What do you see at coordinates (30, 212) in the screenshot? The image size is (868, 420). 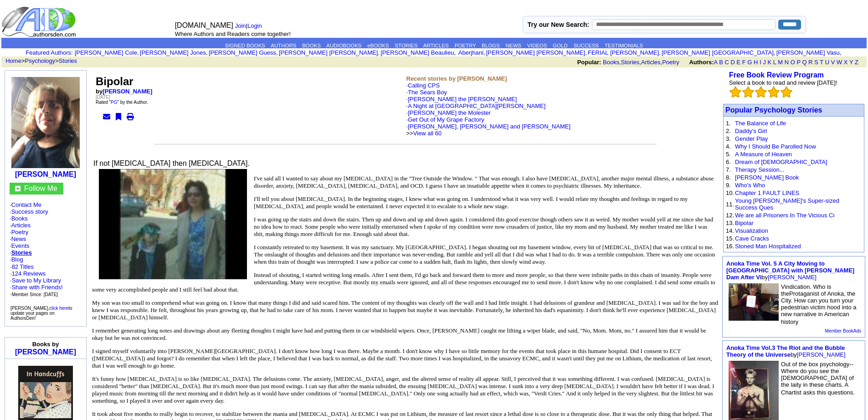 I see `a: Success story` at bounding box center [30, 212].